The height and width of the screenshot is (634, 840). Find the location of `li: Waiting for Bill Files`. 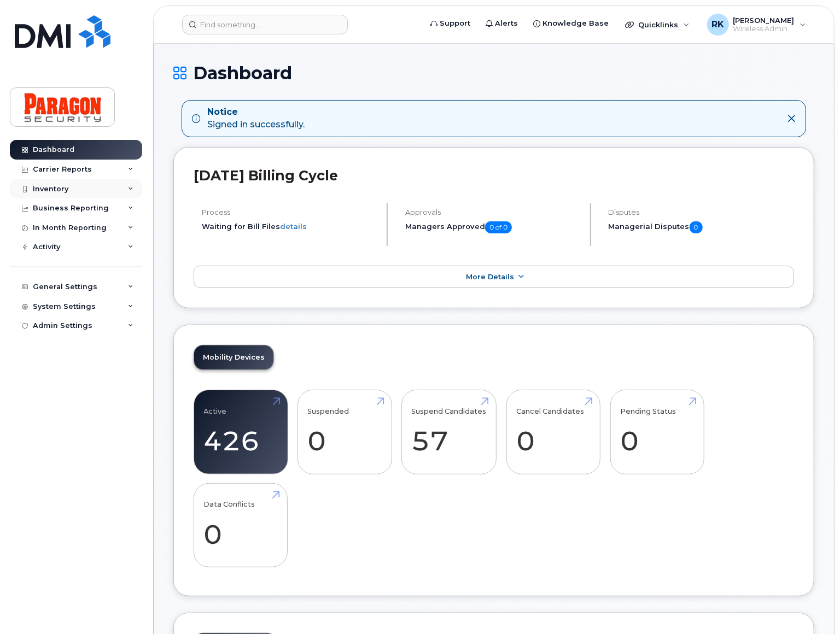

li: Waiting for Bill Files is located at coordinates (289, 226).